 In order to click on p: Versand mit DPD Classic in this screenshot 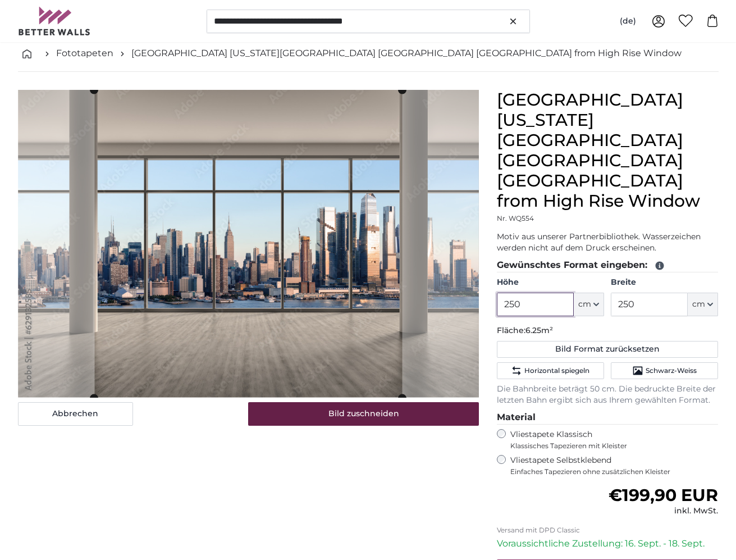, I will do `click(608, 530)`.